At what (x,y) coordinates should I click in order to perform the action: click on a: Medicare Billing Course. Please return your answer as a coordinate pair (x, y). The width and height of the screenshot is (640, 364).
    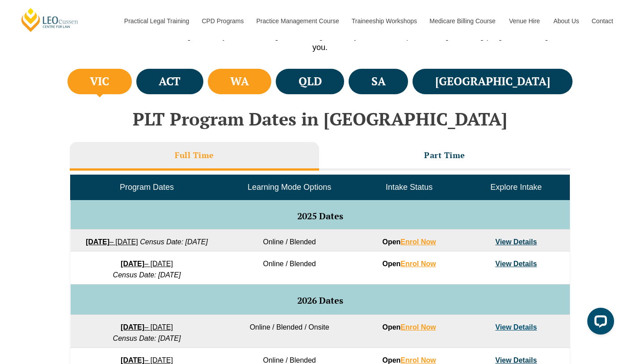
    Looking at the image, I should click on (462, 21).